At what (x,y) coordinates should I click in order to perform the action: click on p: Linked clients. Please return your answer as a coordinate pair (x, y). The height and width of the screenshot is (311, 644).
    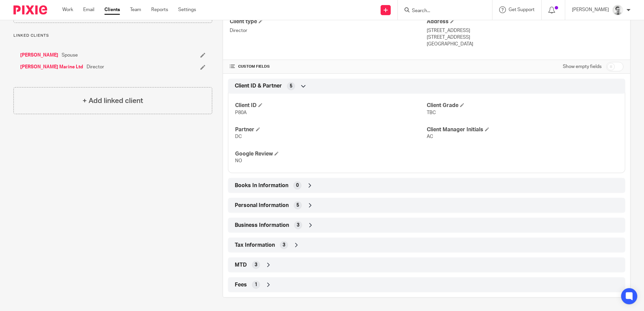
    Looking at the image, I should click on (113, 36).